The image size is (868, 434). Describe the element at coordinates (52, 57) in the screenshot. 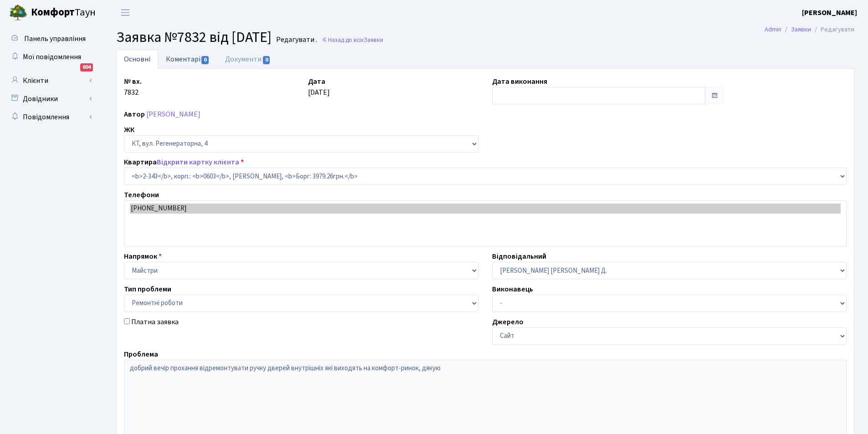

I see `span: Мої повідомлення` at that location.